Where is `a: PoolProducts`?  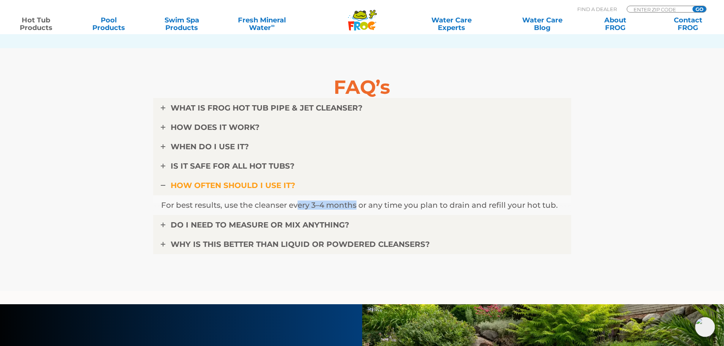
a: PoolProducts is located at coordinates (109, 24).